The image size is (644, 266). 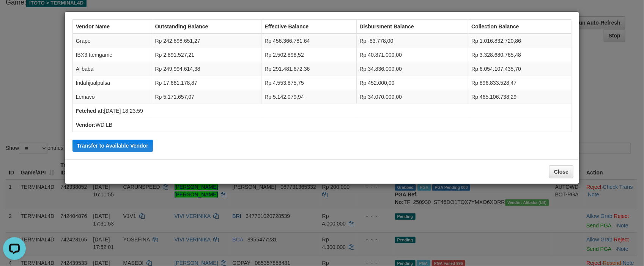 I want to click on th: Collection Balance, so click(x=520, y=27).